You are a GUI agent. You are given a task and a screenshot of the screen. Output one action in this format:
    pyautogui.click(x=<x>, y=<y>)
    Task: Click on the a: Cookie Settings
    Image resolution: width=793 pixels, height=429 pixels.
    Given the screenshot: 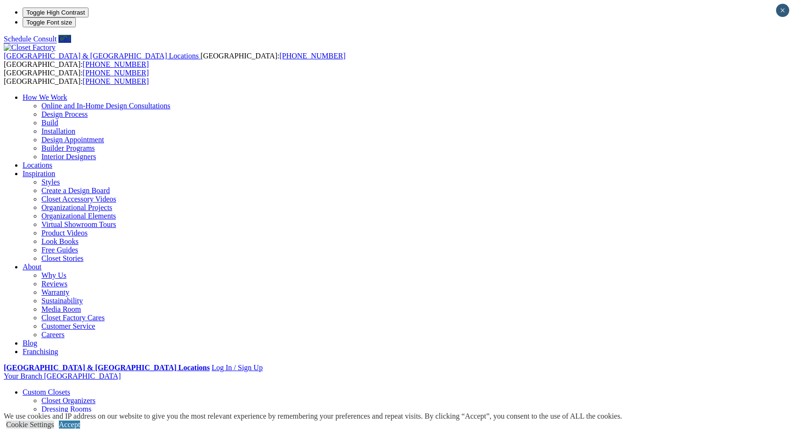 What is the action you would take?
    pyautogui.click(x=30, y=424)
    